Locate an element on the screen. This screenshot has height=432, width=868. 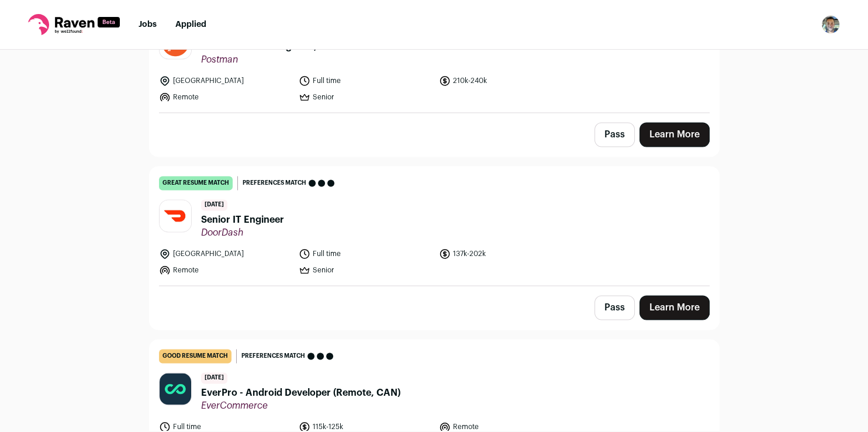
span: Senior IT Engineer is located at coordinates (243, 220).